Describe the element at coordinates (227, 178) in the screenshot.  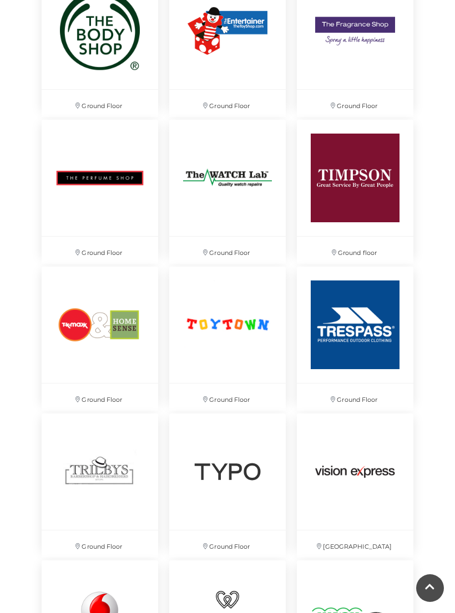
I see `img: The Watch Lab at Festival Place, Basingstoke.` at that location.